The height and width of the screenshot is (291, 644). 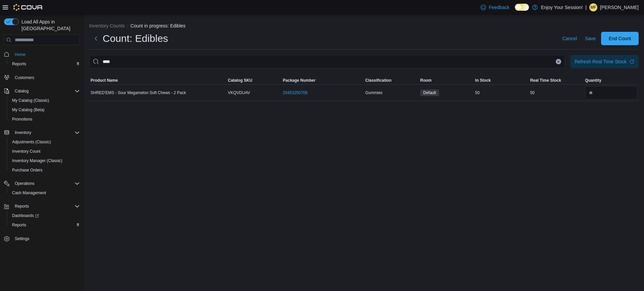 I want to click on span: Settings, so click(x=46, y=239).